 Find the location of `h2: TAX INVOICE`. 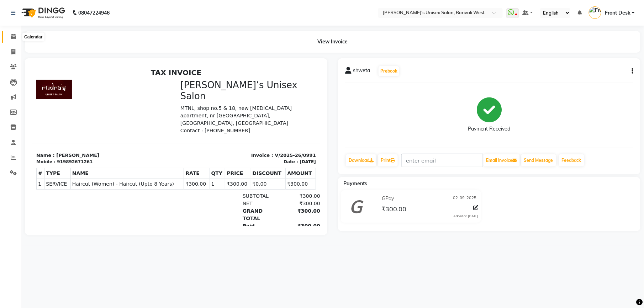

h2: TAX INVOICE is located at coordinates (144, 7).